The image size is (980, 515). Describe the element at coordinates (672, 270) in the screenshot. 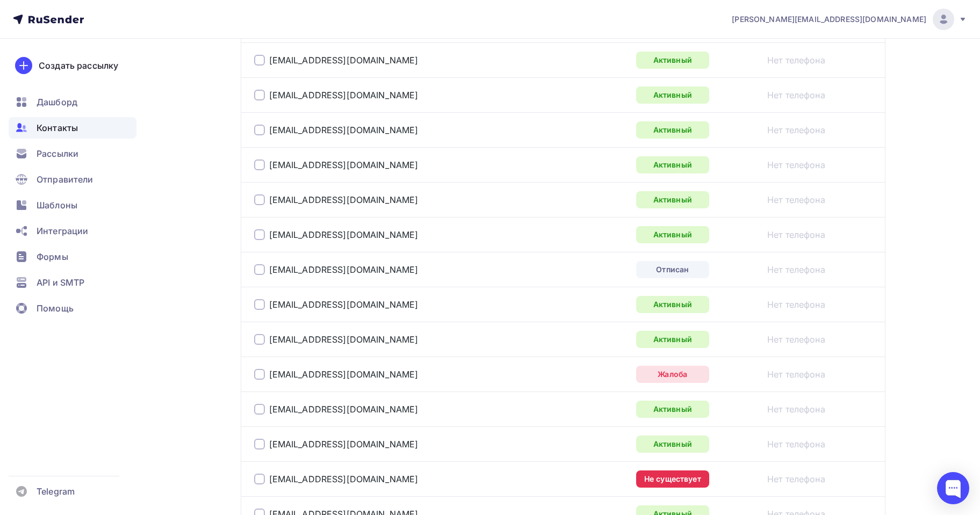

I see `div: Отписан` at that location.